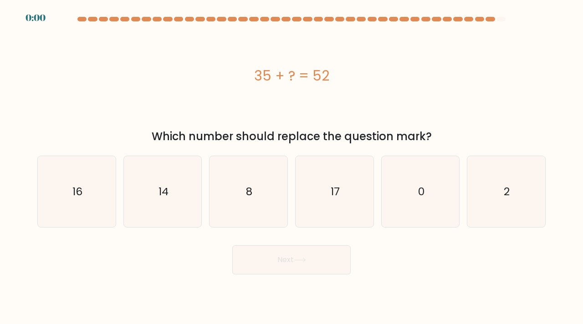  Describe the element at coordinates (507, 191) in the screenshot. I see `text: 2` at that location.